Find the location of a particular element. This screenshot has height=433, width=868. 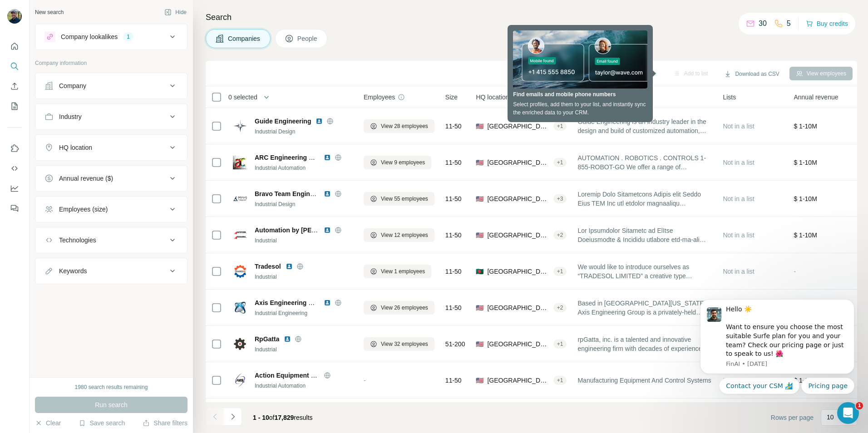

button: Navigate to next page is located at coordinates (233, 416).